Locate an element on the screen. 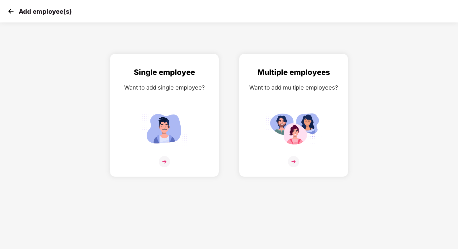  div: Single employee is located at coordinates (164, 72).